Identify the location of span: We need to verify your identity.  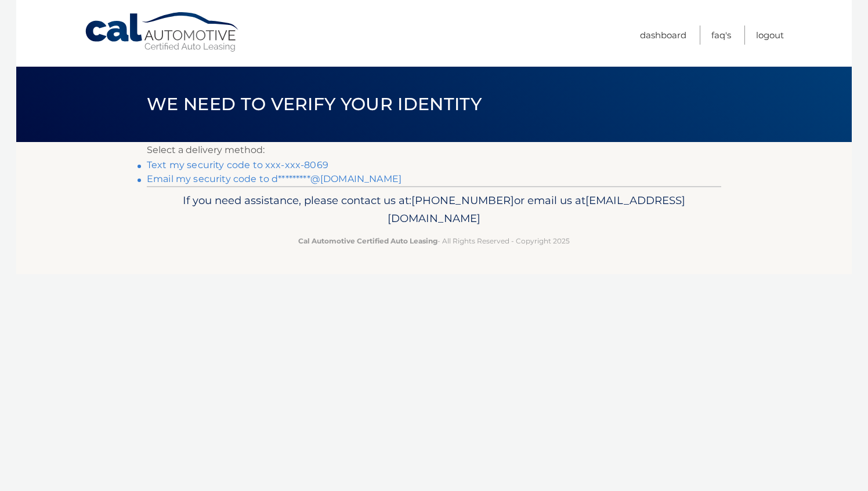
(313, 104).